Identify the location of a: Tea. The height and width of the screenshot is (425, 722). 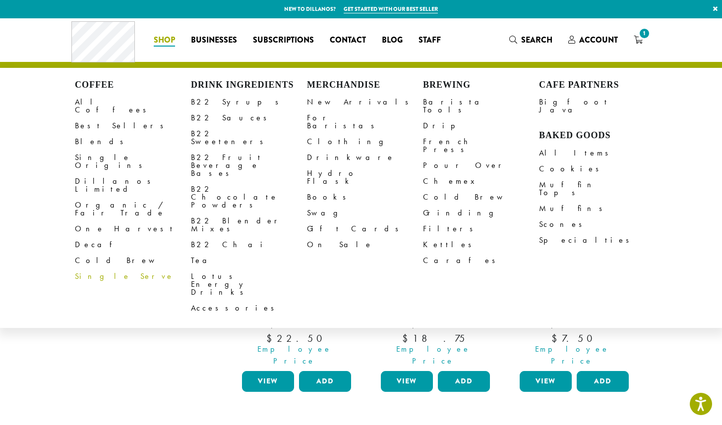
(249, 261).